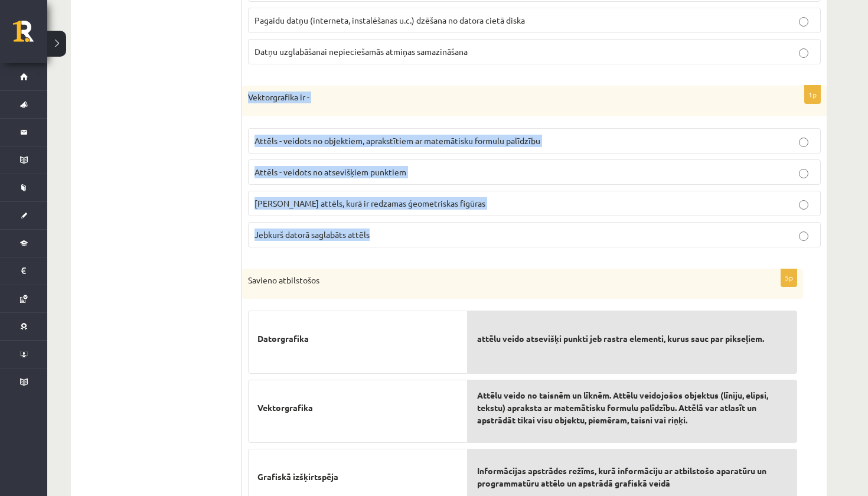  I want to click on input: Datņu uzglabāšanai nepieciešamās atmiņas samazināšana, so click(803, 53).